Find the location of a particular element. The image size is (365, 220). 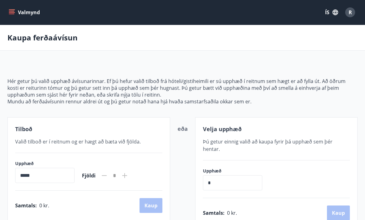

p: Kaupa ferðaávísun is located at coordinates (42, 38).